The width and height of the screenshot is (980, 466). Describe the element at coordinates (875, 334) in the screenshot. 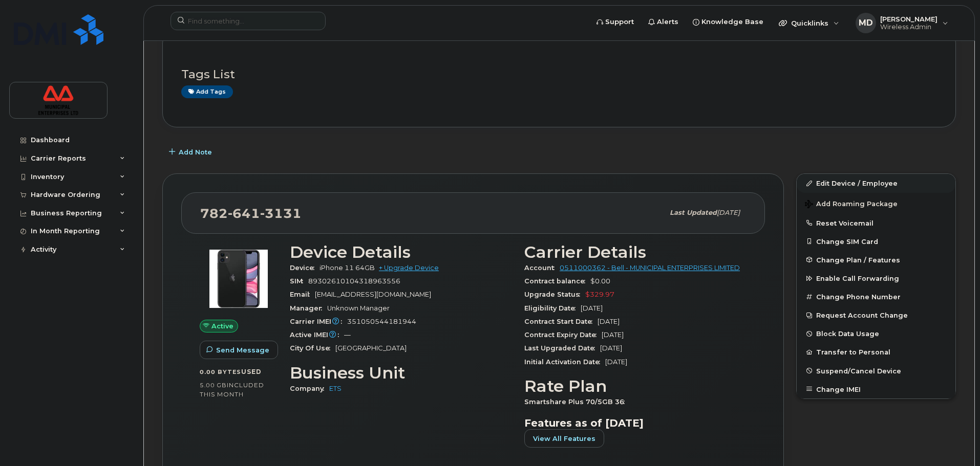

I see `button: Block Data Usage` at that location.